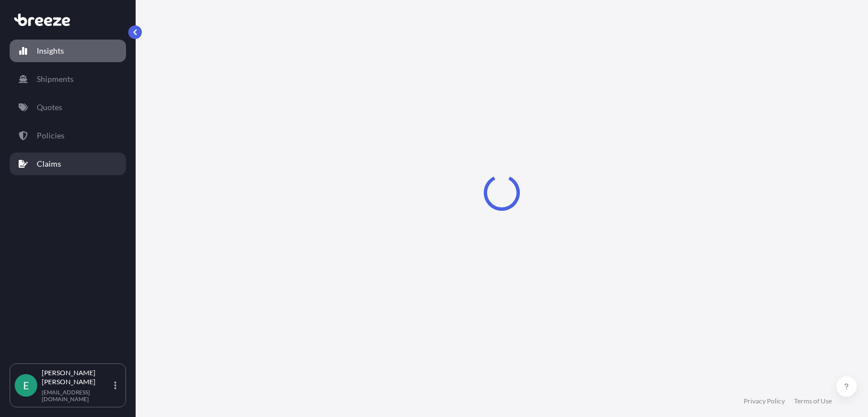  What do you see at coordinates (55, 79) in the screenshot?
I see `p: Shipments` at bounding box center [55, 79].